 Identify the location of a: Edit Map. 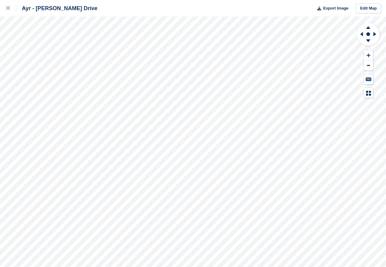
(368, 8).